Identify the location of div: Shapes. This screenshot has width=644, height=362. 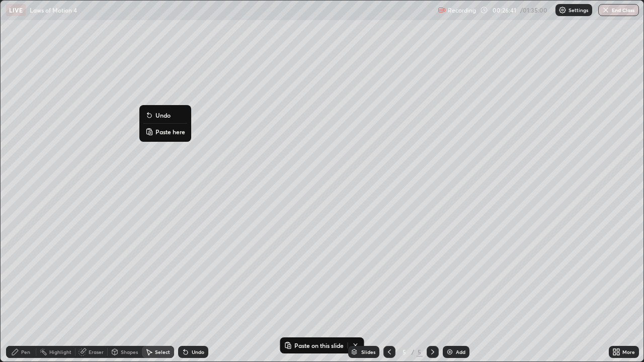
(129, 352).